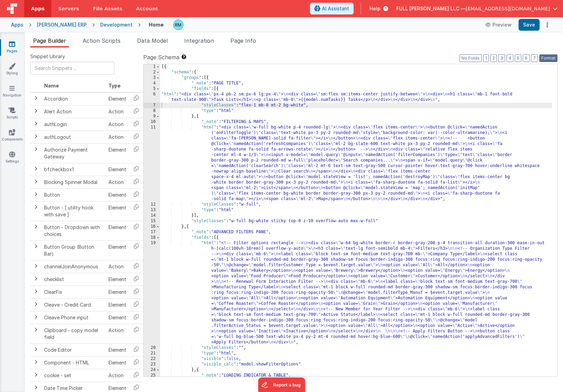 This screenshot has width=563, height=392. What do you see at coordinates (73, 333) in the screenshot?
I see `td: Clipboard - copy model field` at bounding box center [73, 333].